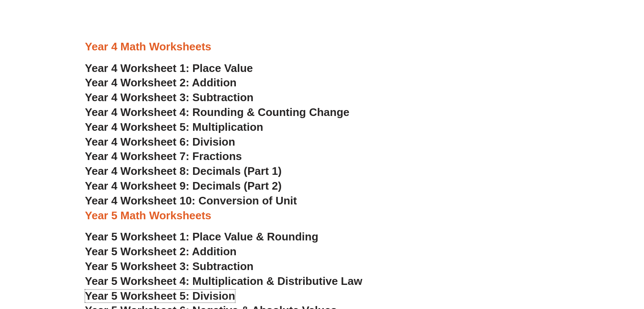 The image size is (644, 309). Describe the element at coordinates (168, 68) in the screenshot. I see `a: Year 4 Worksheet 1: Place Value` at that location.